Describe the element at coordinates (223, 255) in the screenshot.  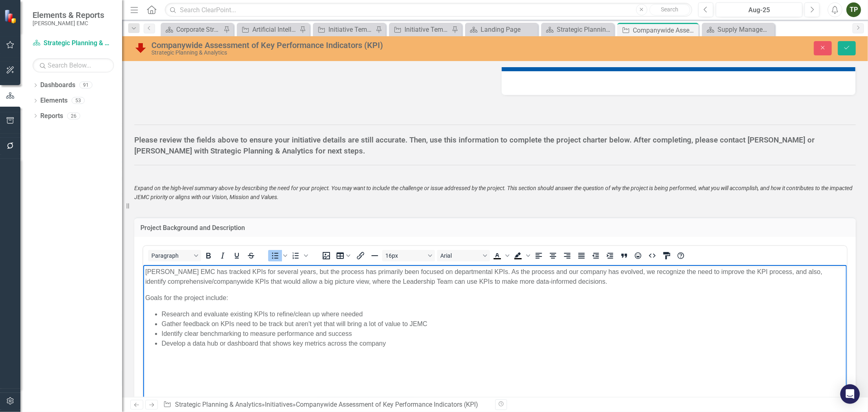
I see `button: Italic` at that location.